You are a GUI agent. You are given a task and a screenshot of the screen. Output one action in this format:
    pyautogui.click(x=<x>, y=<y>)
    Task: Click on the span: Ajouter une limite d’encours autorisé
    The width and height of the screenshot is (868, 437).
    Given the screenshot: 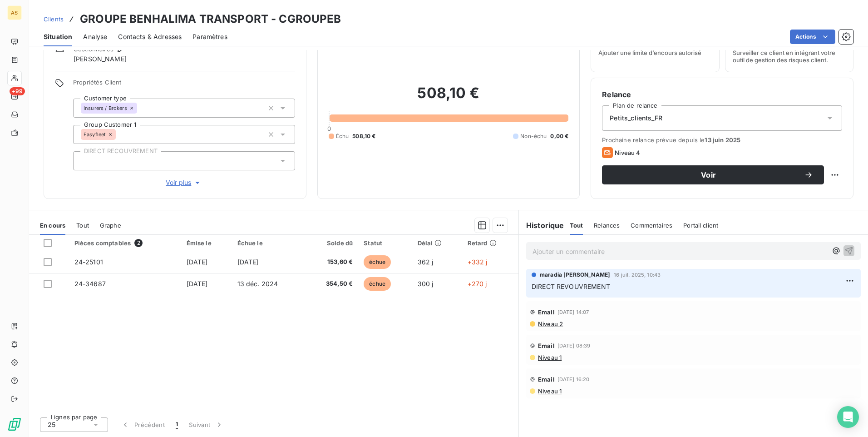 What is the action you would take?
    pyautogui.click(x=650, y=53)
    